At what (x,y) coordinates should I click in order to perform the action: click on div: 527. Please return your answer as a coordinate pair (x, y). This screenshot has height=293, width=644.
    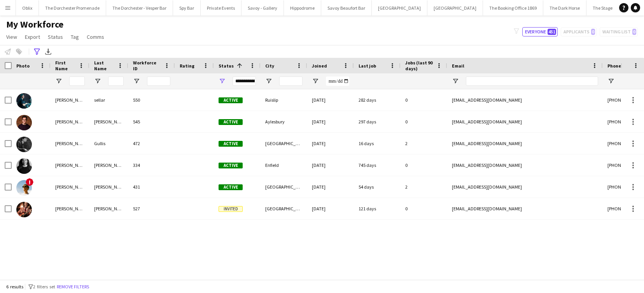
    Looking at the image, I should click on (152, 208).